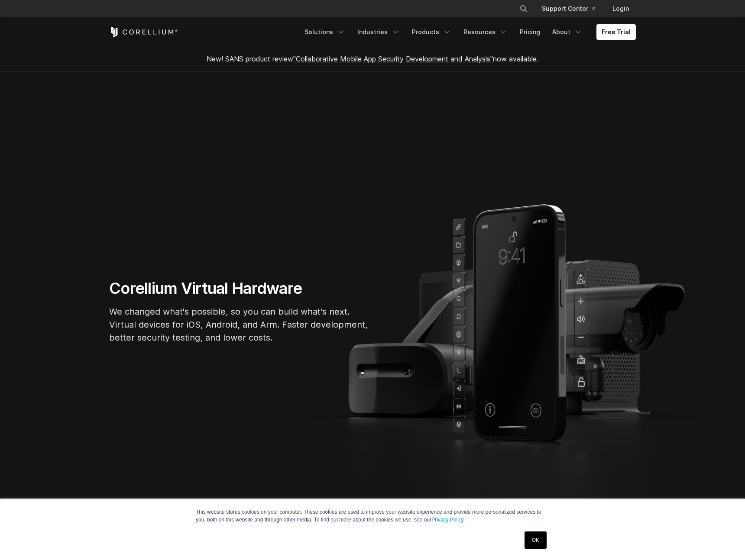 The height and width of the screenshot is (560, 745). Describe the element at coordinates (372, 516) in the screenshot. I see `p: This website stores cookies on your computer. These cookies are used to improve your website expe...` at that location.